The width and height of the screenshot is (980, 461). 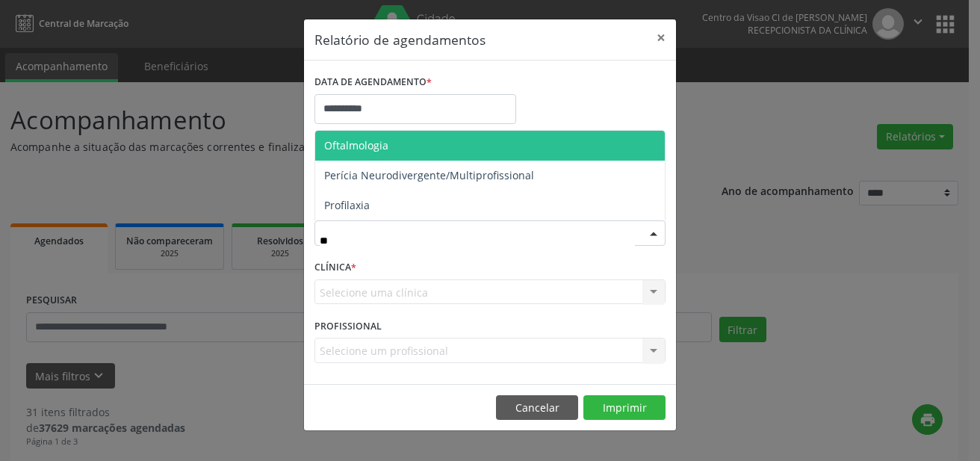 I want to click on span: Perícia Neurodivergente/Multiprofissional, so click(x=429, y=175).